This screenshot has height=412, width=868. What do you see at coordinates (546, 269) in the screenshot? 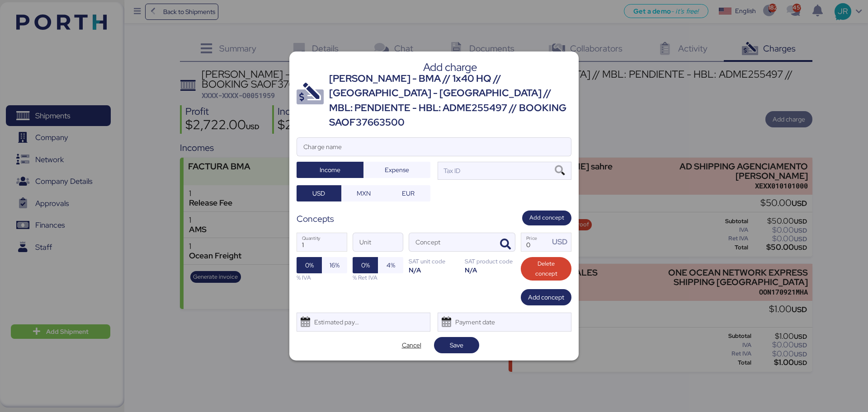
I see `button: Delete concept` at bounding box center [546, 269].